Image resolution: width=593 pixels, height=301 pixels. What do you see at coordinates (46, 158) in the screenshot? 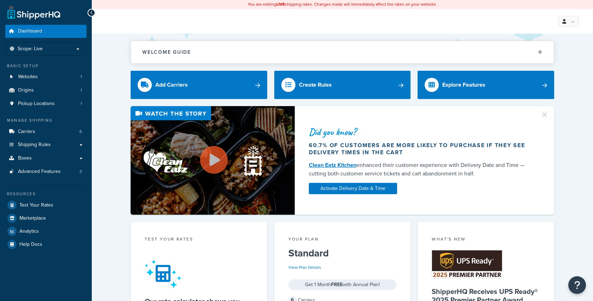
I see `a: Boxes` at bounding box center [46, 158].